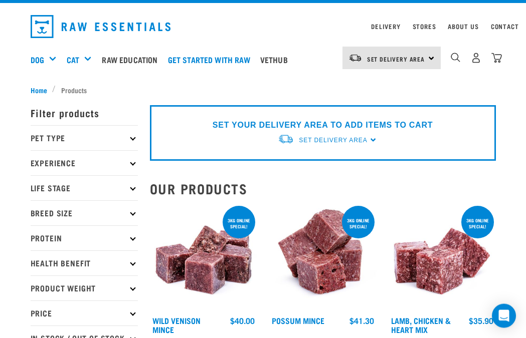  Describe the element at coordinates (424, 26) in the screenshot. I see `a: Stores` at that location.